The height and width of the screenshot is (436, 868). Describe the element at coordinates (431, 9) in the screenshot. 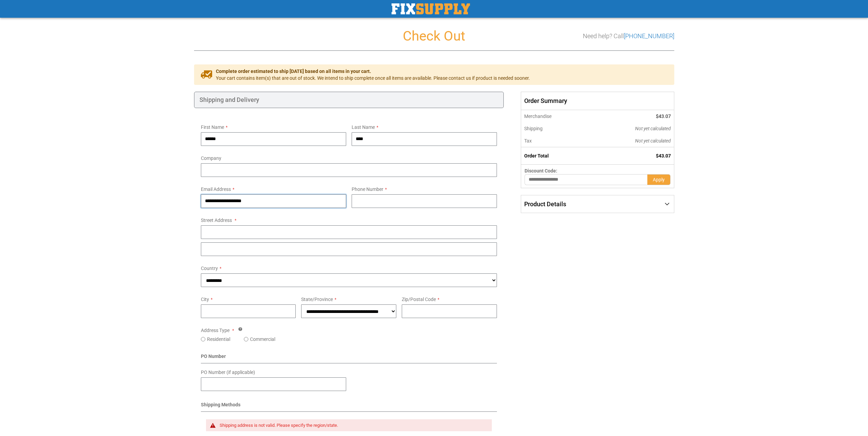

I see `img: Fix Industrial Supply` at that location.